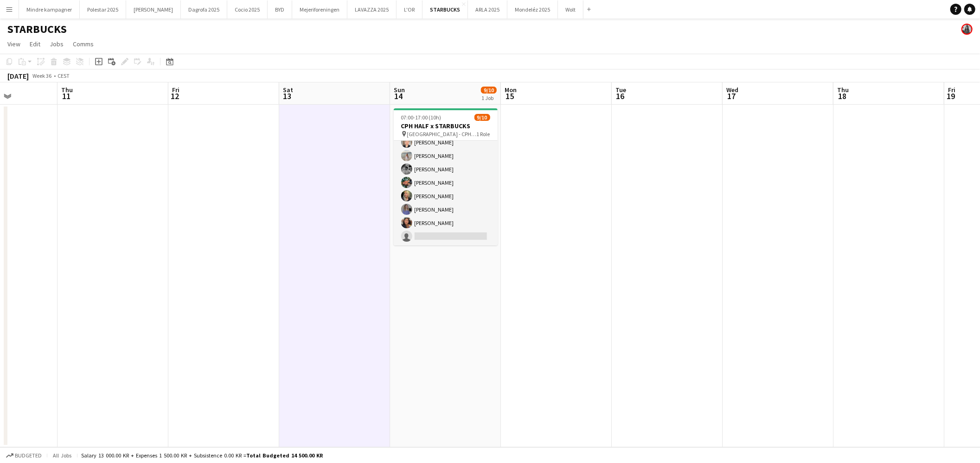 This screenshot has height=463, width=980. What do you see at coordinates (83, 44) in the screenshot?
I see `span: Comms` at bounding box center [83, 44].